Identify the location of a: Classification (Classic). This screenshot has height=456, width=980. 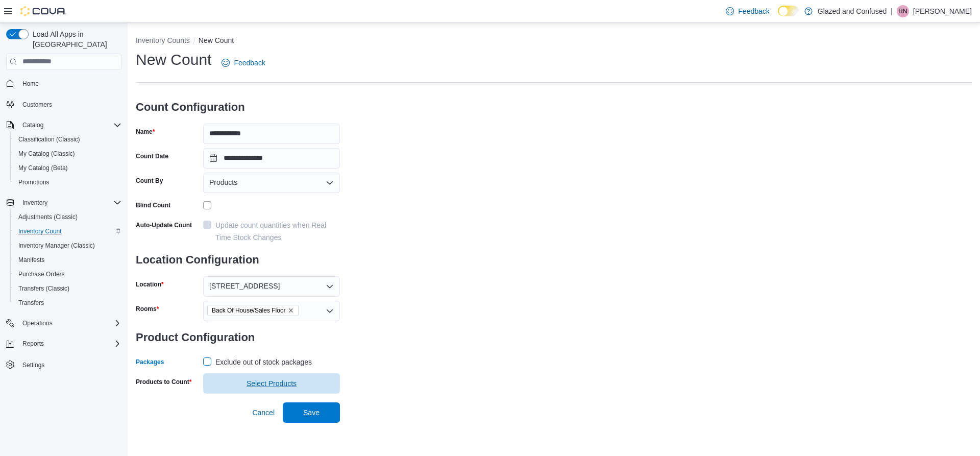
(49, 139).